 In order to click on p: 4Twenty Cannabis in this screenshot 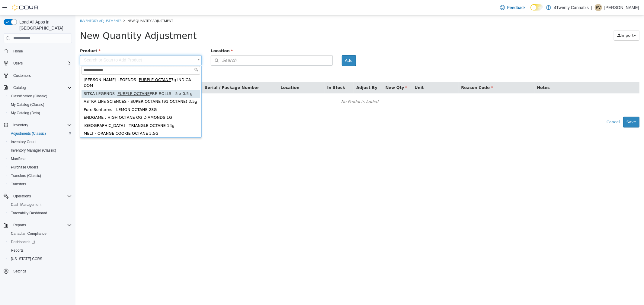, I will do `click(571, 8)`.